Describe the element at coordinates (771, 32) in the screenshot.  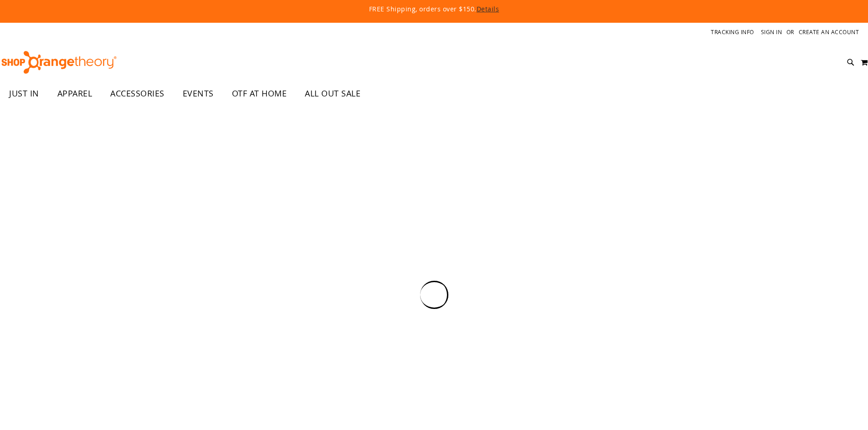
I see `a: Sign In` at that location.